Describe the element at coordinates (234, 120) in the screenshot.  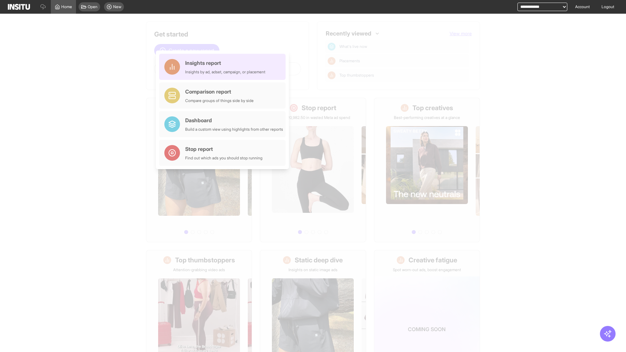
I see `div: Dashboard` at that location.